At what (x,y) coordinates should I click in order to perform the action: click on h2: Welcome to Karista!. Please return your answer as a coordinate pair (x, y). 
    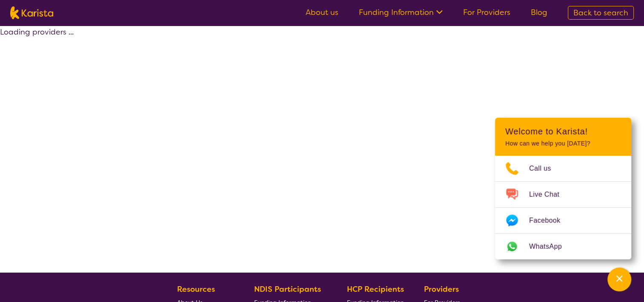
    Looking at the image, I should click on (564, 131).